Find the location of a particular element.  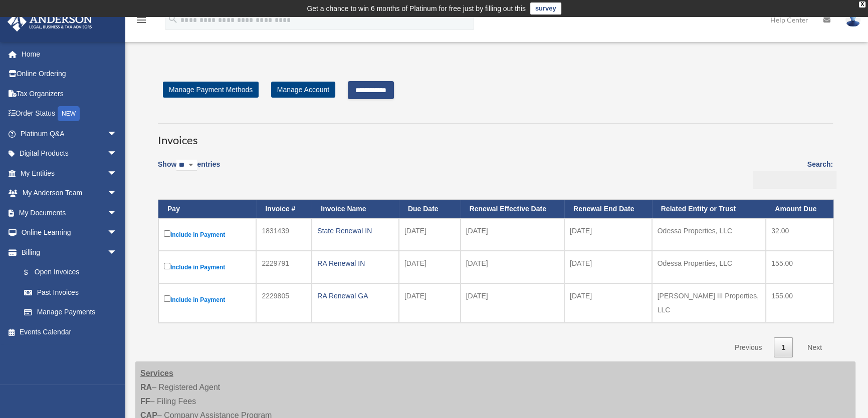

a: Home is located at coordinates (70, 54).